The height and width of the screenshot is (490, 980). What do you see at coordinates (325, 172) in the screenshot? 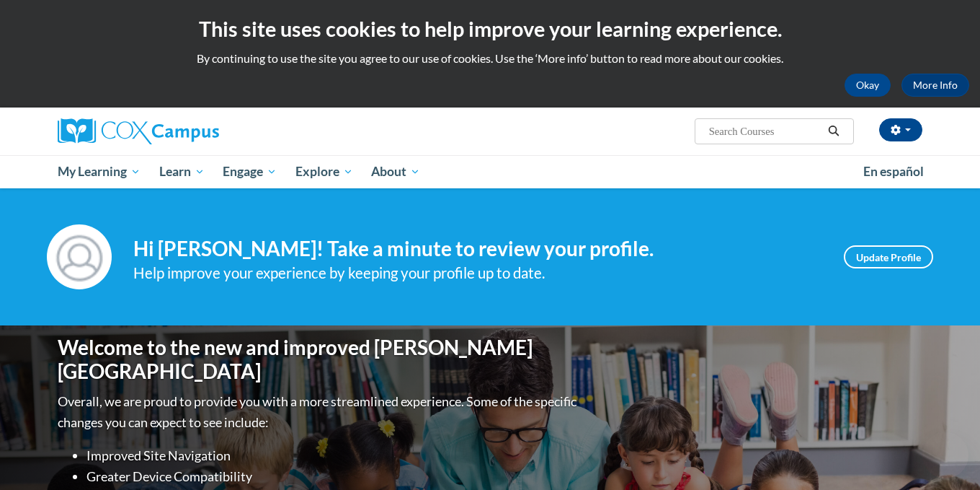
I see `span: Explore` at bounding box center [325, 172].